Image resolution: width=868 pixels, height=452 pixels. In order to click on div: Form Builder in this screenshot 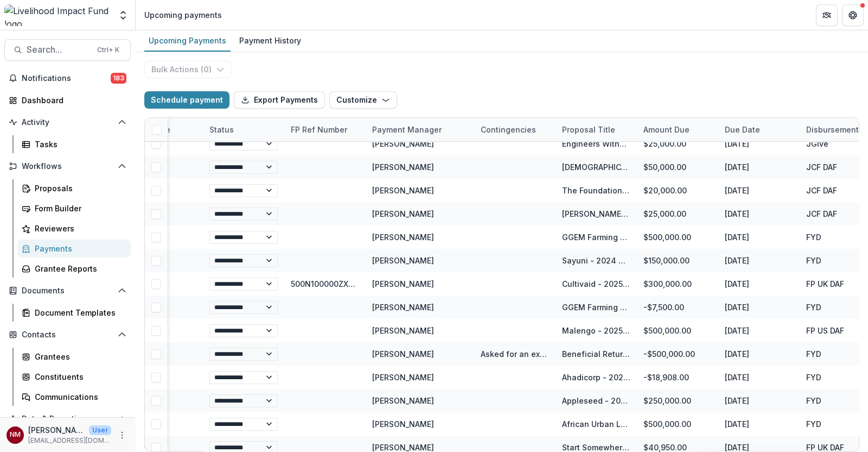, I will do `click(78, 208)`.